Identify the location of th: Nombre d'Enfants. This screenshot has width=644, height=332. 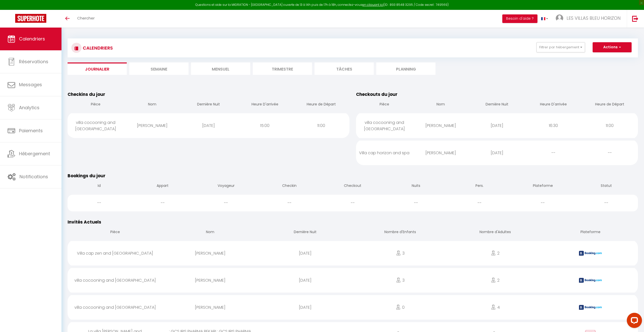
(400, 232).